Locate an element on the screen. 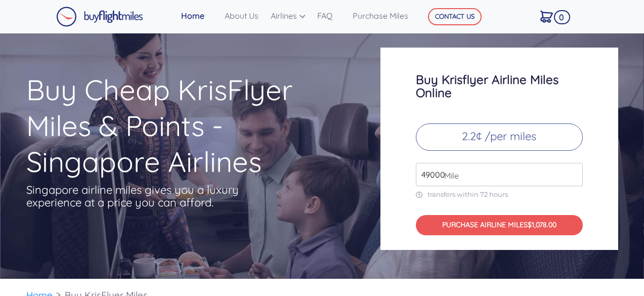 This screenshot has width=644, height=296. a: Airlines is located at coordinates (290, 15).